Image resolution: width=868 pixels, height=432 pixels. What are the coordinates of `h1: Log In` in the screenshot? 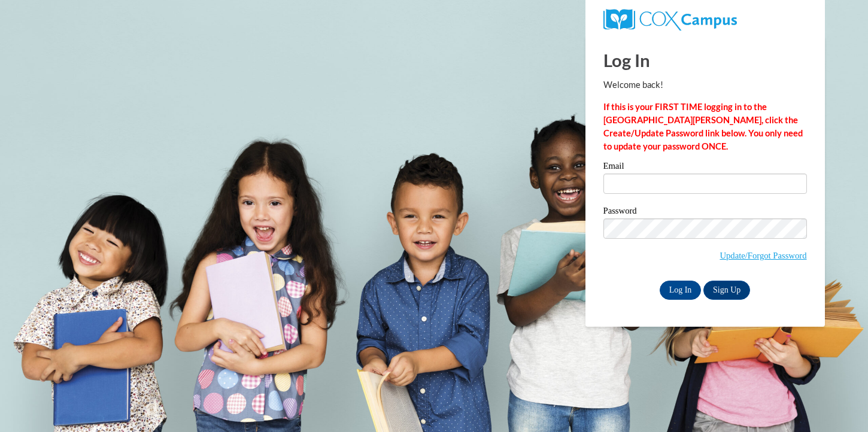 It's located at (705, 60).